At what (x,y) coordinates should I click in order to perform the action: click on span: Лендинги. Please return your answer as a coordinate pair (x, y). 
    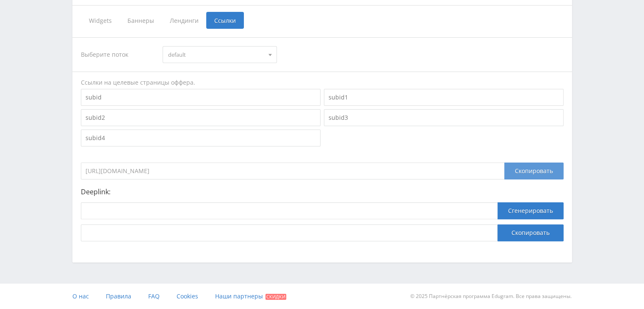
    Looking at the image, I should click on (184, 20).